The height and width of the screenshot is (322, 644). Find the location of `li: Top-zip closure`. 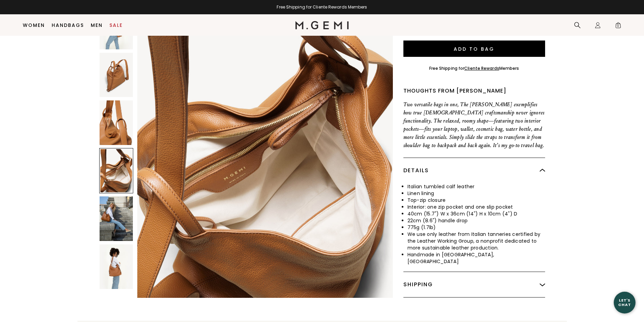

li: Top-zip closure is located at coordinates (476, 200).